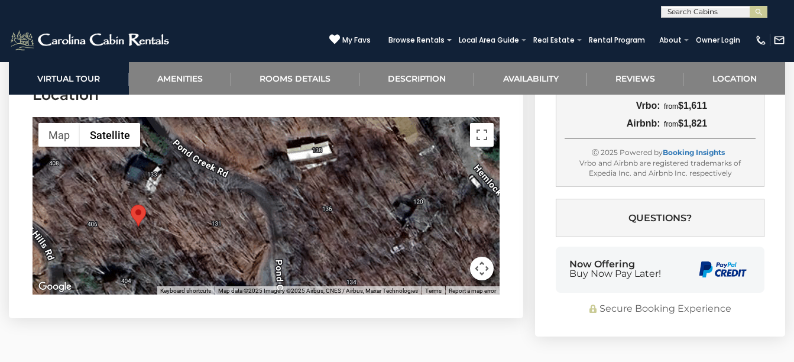 This screenshot has width=794, height=362. What do you see at coordinates (482, 135) in the screenshot?
I see `button: Toggle fullscreen view` at bounding box center [482, 135].